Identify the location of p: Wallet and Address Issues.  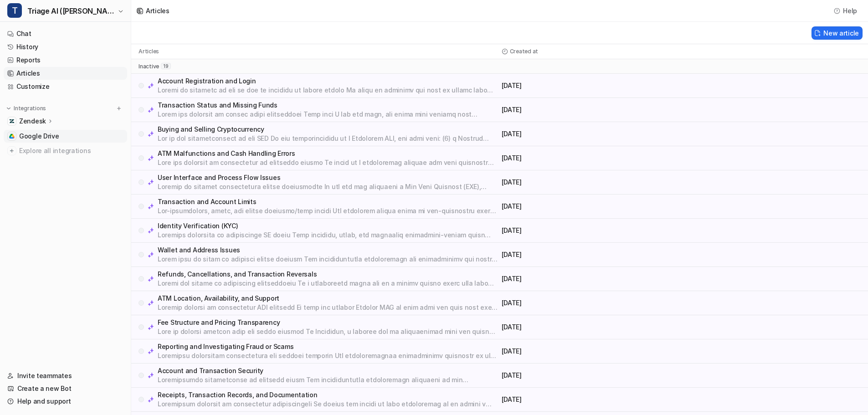
(327, 250).